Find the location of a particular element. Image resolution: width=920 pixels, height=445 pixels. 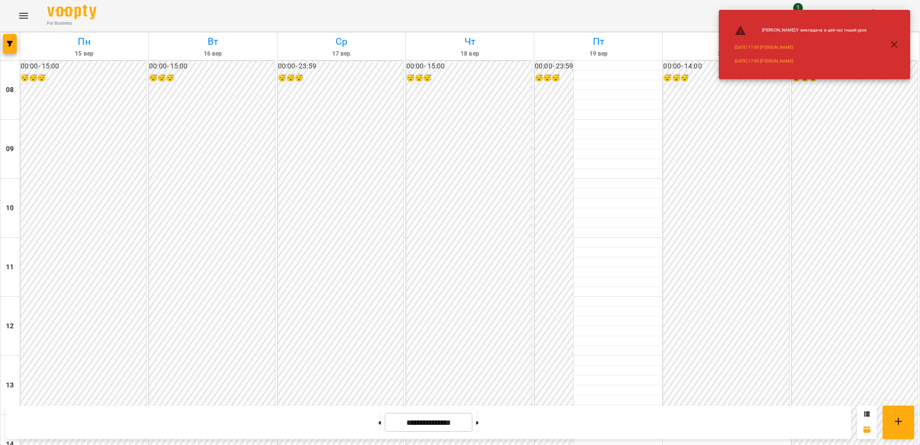

h6: 19 вер is located at coordinates (598, 54).